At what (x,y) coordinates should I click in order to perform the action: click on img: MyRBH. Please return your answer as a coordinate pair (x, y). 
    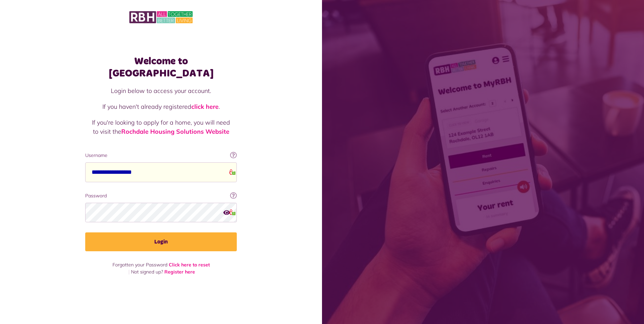
    Looking at the image, I should click on (161, 17).